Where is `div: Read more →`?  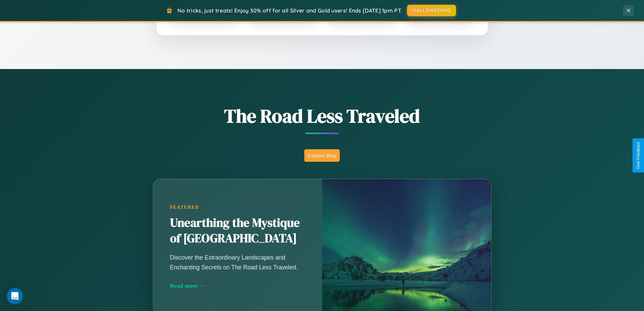
div: Read more → is located at coordinates (238, 286).